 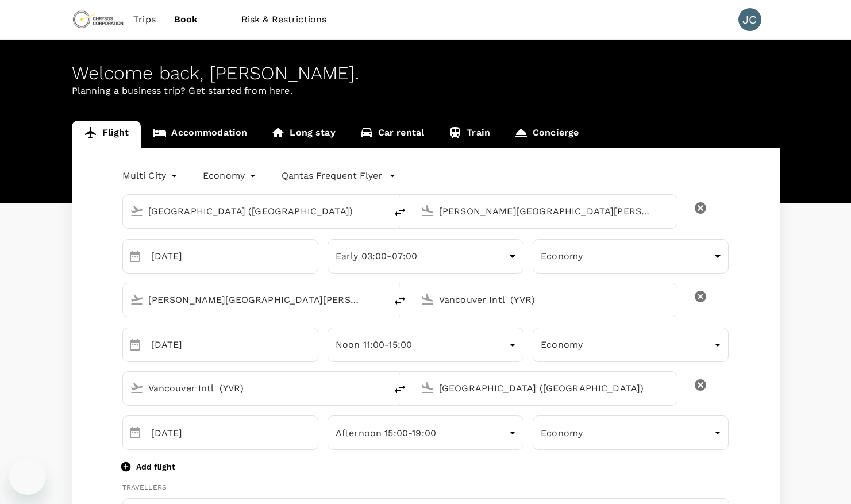 What do you see at coordinates (186, 19) in the screenshot?
I see `span: Book` at bounding box center [186, 19].